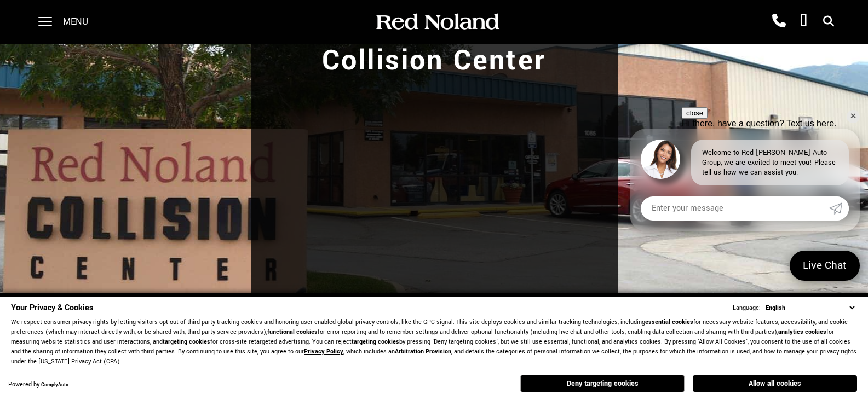 The width and height of the screenshot is (868, 400). What do you see at coordinates (55, 384) in the screenshot?
I see `a: ComplyAuto` at bounding box center [55, 384].